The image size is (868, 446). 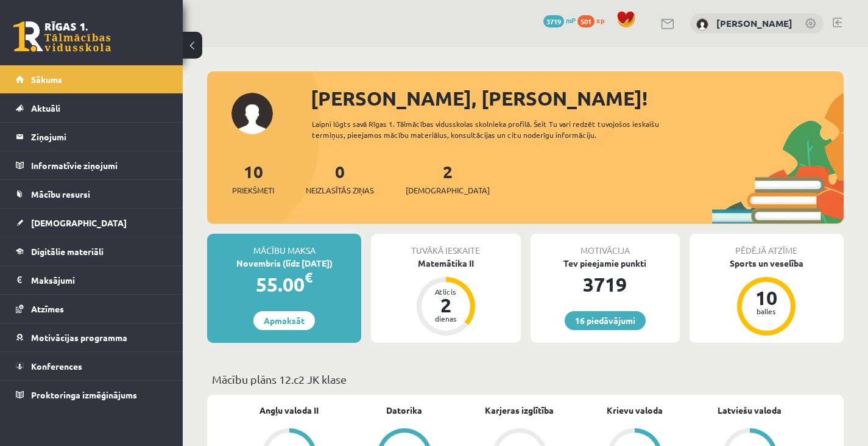 What do you see at coordinates (766, 297) in the screenshot?
I see `div: 10` at bounding box center [766, 297].